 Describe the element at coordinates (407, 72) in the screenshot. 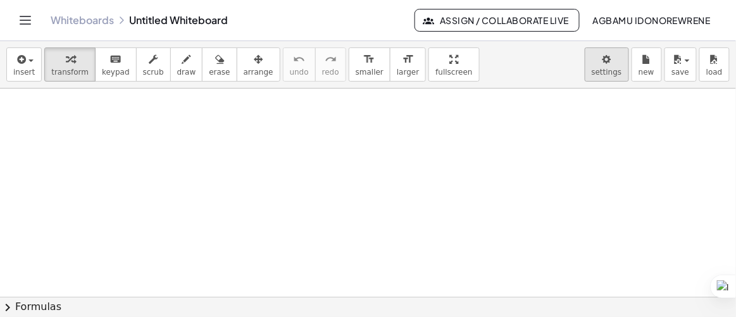

I see `span: larger` at that location.